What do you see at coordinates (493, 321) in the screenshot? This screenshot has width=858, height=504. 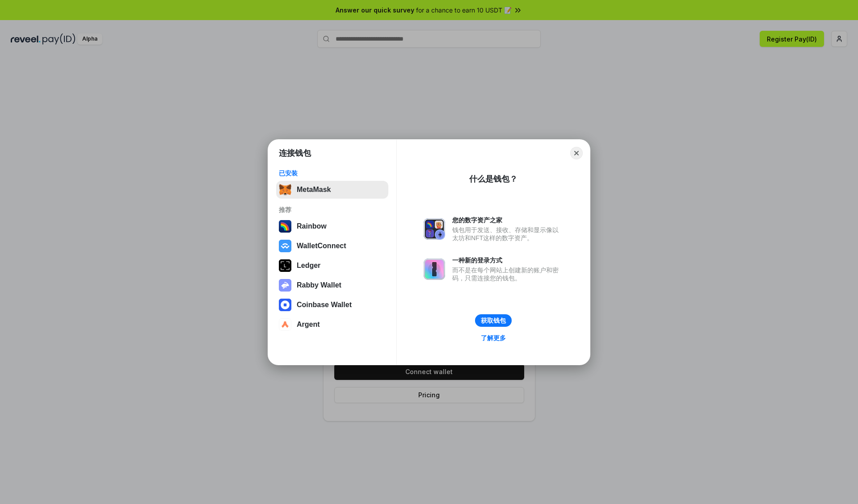 I see `div: 获取钱包` at bounding box center [493, 321].